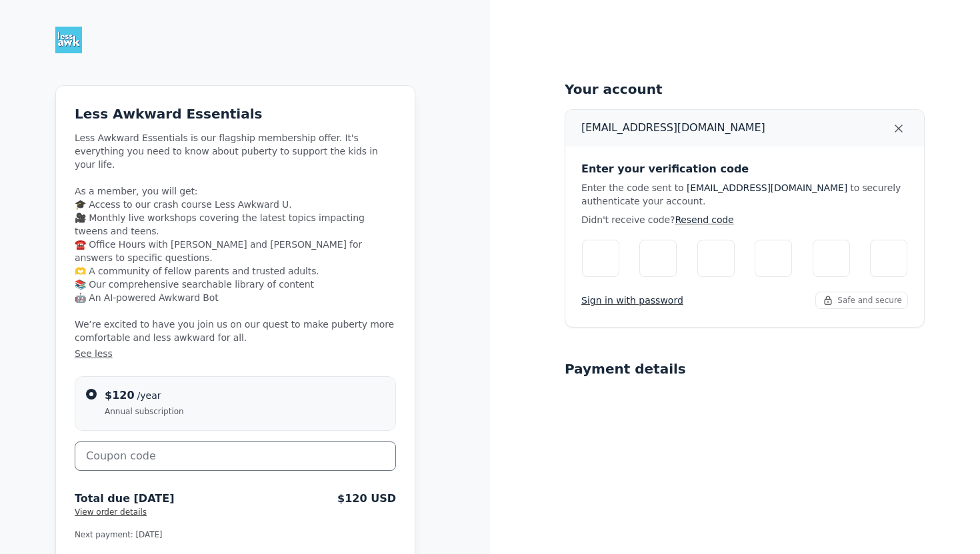 This screenshot has width=980, height=554. Describe the element at coordinates (745, 169) in the screenshot. I see `h5: Enter your verification code` at that location.